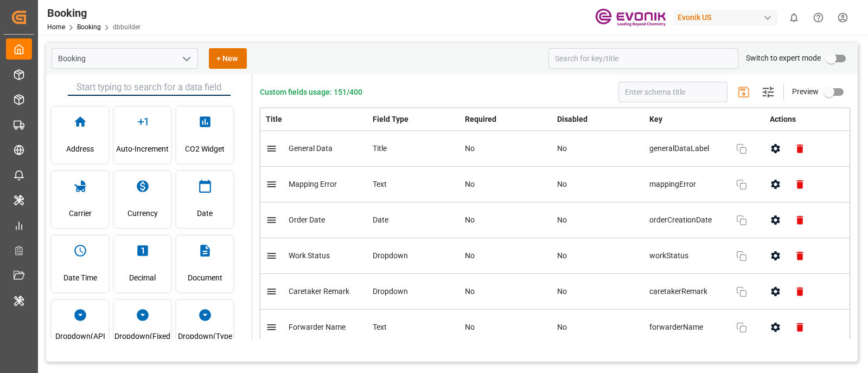 The height and width of the screenshot is (373, 868). I want to click on span: Work Status, so click(309, 256).